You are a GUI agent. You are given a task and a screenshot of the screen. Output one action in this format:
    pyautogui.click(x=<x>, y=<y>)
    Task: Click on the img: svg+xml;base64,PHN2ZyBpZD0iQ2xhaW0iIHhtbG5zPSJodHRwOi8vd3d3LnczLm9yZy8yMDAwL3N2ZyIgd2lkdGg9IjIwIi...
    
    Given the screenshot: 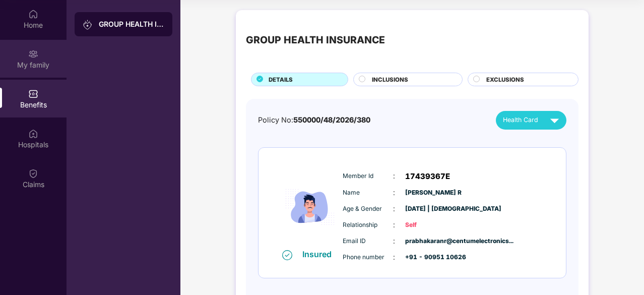 What is the action you would take?
    pyautogui.click(x=33, y=173)
    